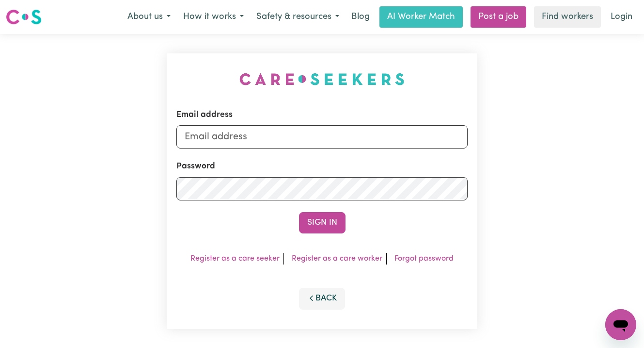  Describe the element at coordinates (205, 115) in the screenshot. I see `label: Email address` at that location.